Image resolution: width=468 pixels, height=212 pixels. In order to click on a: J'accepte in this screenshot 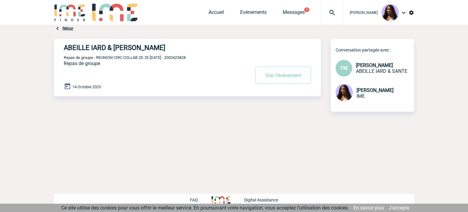, I will do `click(399, 207)`.